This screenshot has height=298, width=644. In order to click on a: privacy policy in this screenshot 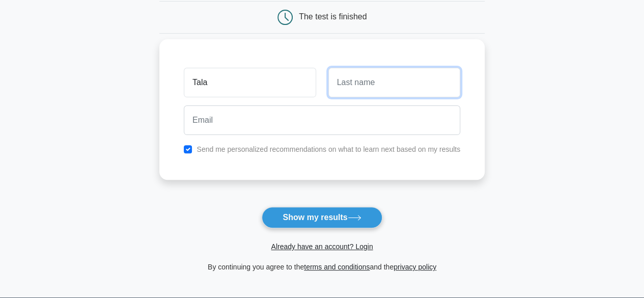, I will do `click(415, 267)`.